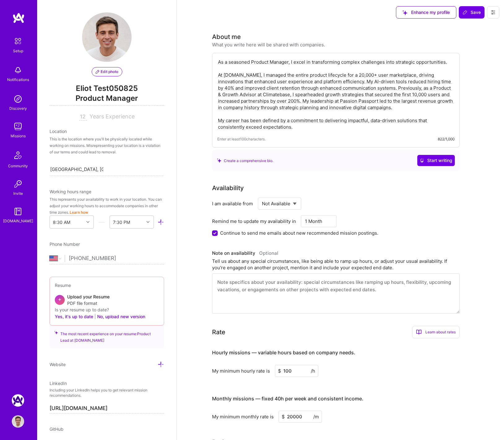  Describe the element at coordinates (58, 383) in the screenshot. I see `span: LinkedIn` at that location.